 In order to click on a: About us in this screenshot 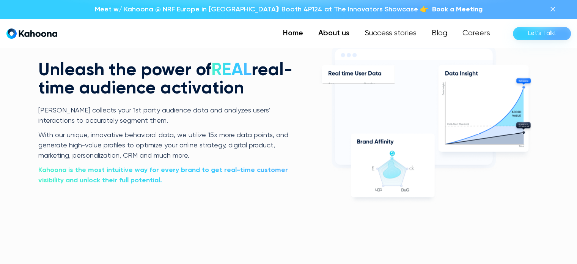, I will do `click(334, 33)`.